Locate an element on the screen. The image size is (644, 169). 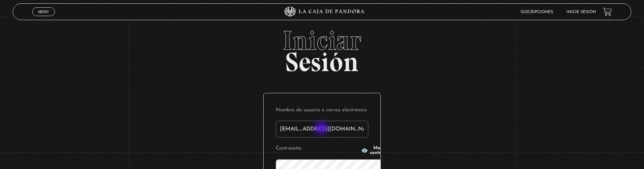
span: Mostrar contraseña is located at coordinates (381, 151).